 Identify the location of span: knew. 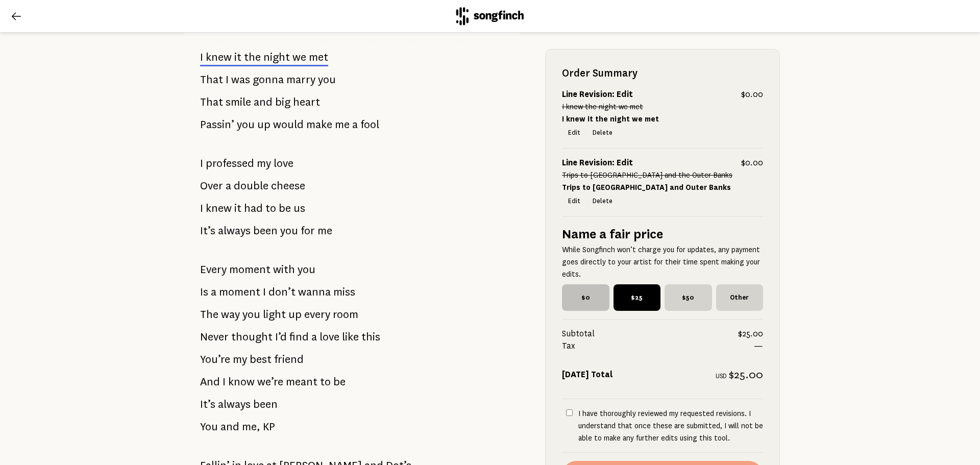
(219, 57).